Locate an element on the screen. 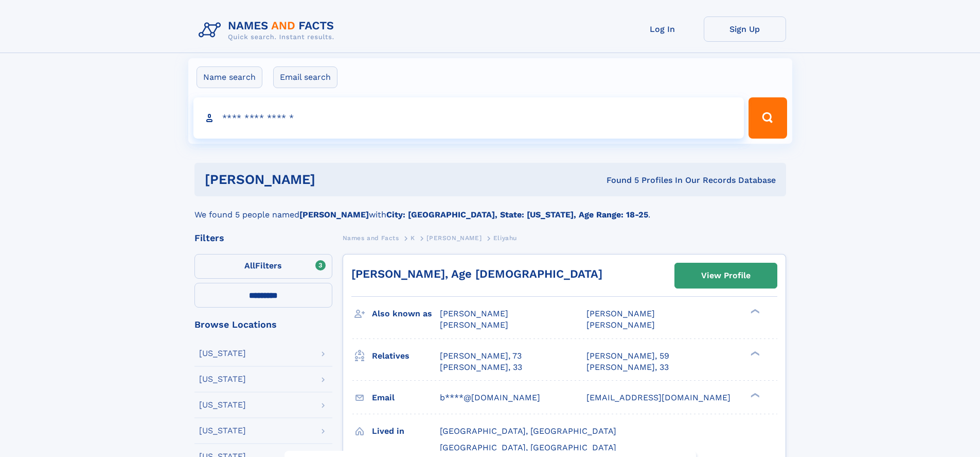  span: Eliyahu is located at coordinates (505, 238).